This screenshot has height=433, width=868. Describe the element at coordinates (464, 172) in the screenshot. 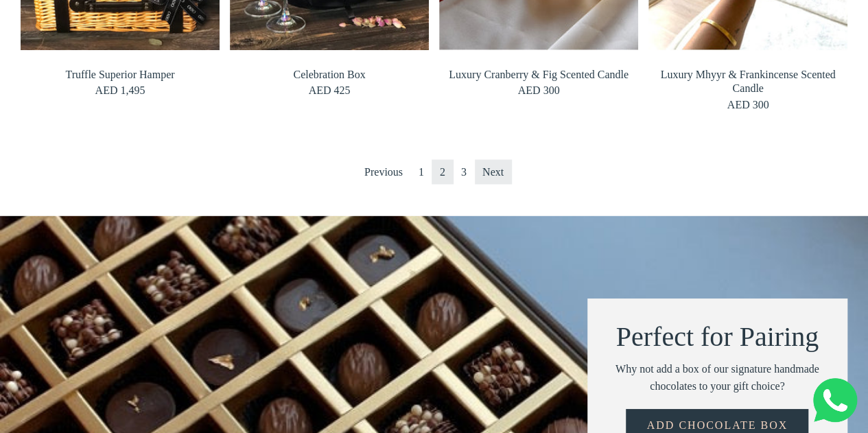

I see `a: Go to page 3` at that location.